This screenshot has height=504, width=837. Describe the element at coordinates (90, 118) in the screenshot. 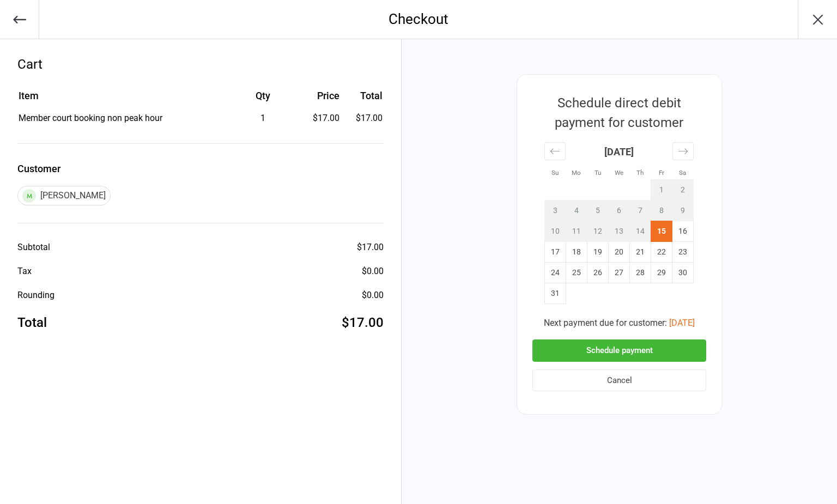

I see `span: Member court booking non peak hour` at that location.